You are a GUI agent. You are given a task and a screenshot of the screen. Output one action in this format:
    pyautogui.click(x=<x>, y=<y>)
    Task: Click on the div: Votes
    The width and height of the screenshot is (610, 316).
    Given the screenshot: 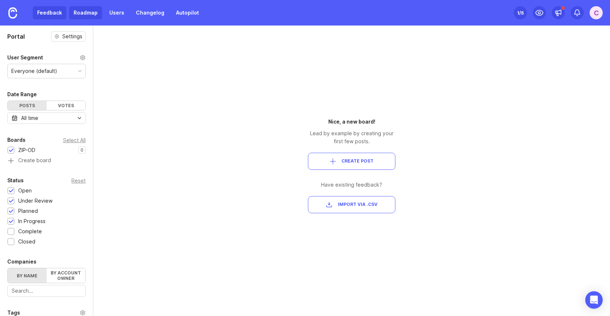 What is the action you would take?
    pyautogui.click(x=66, y=105)
    